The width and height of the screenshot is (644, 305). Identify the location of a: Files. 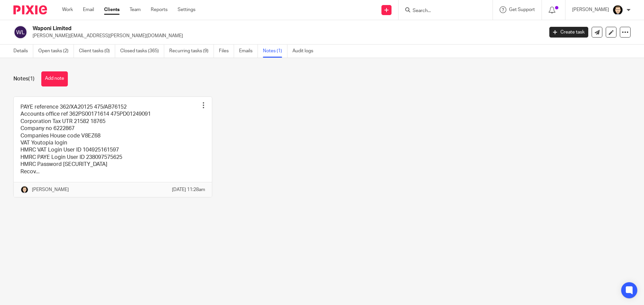
(226, 51).